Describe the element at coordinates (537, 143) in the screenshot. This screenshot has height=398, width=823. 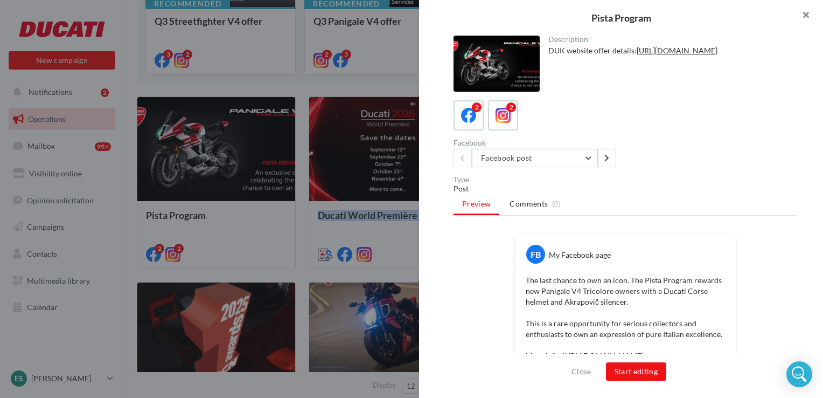
I see `div: Facebook` at that location.